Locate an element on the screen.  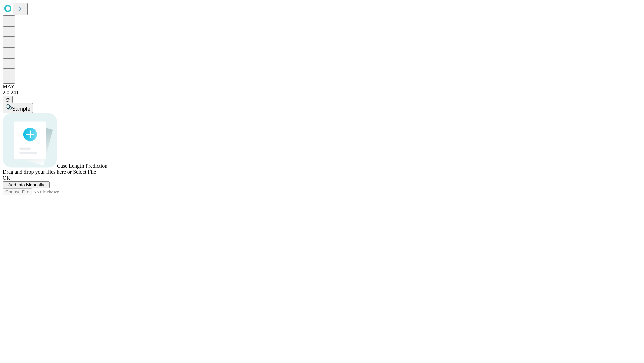
span: OR is located at coordinates (7, 178).